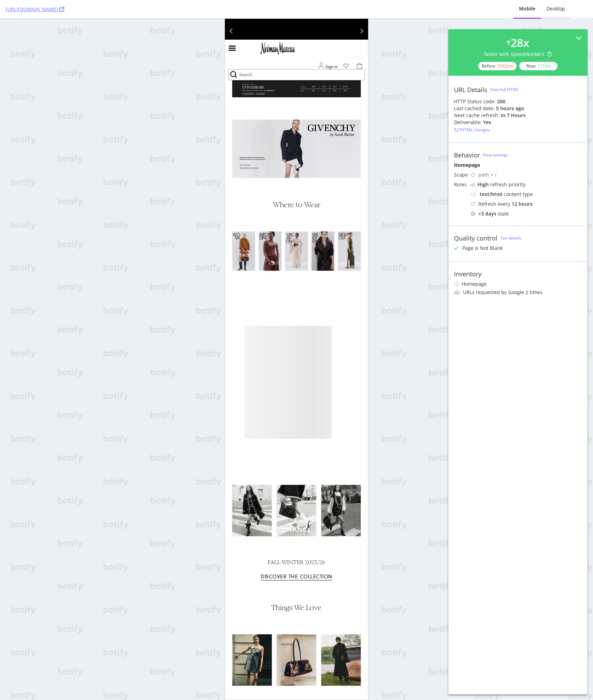  Describe the element at coordinates (72, 56) in the screenshot. I see `input: Search Box` at that location.